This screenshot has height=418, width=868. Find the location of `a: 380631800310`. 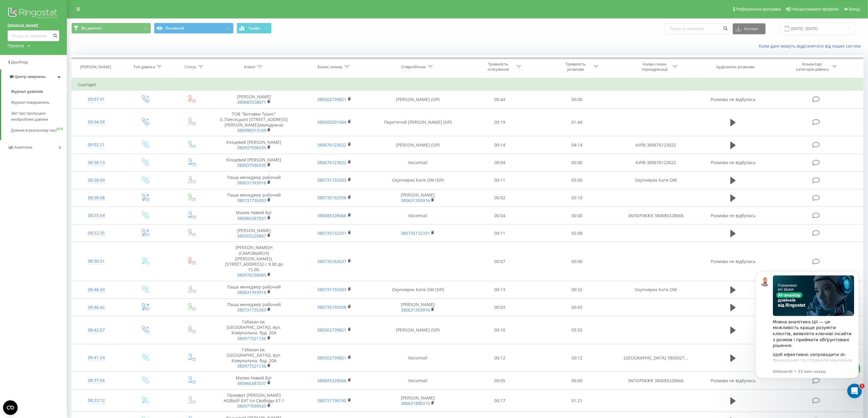

a: 380631800310 is located at coordinates (415, 404).